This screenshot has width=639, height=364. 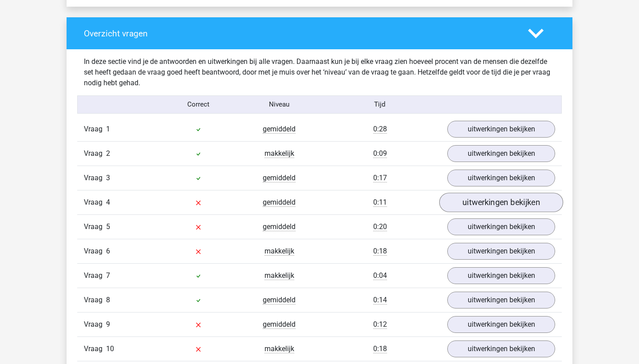 I want to click on span: 5, so click(x=108, y=226).